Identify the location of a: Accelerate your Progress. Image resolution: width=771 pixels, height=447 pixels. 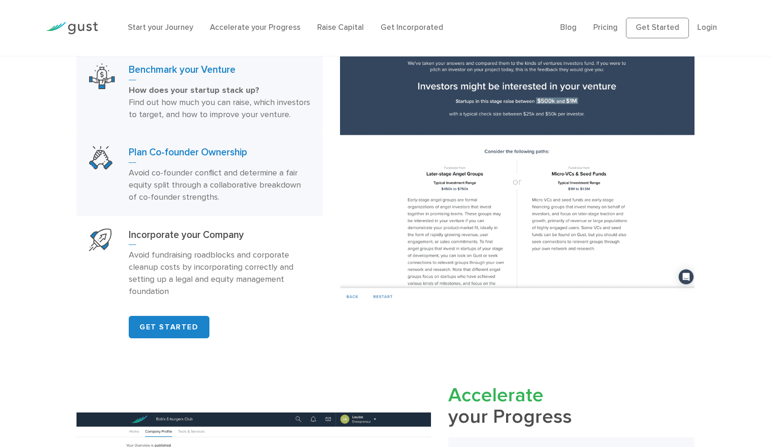
(255, 28).